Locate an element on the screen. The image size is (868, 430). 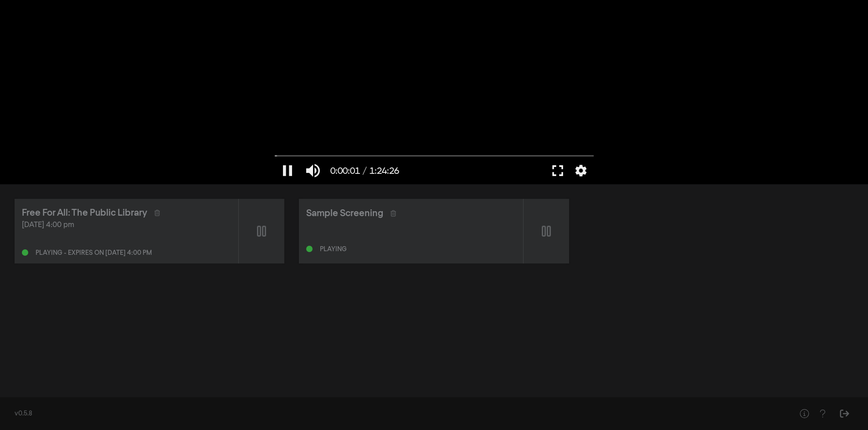
div: v0.5.8 is located at coordinates (395, 414).